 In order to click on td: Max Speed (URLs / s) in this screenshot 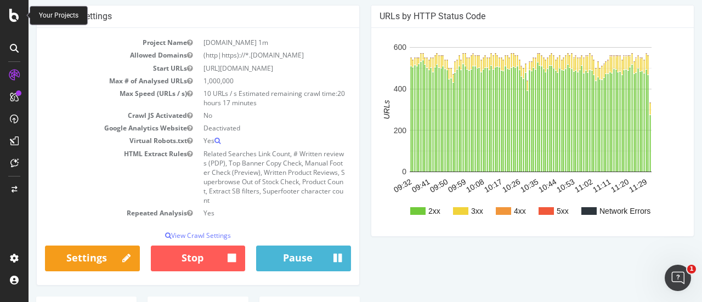, I will do `click(93, 98)`.